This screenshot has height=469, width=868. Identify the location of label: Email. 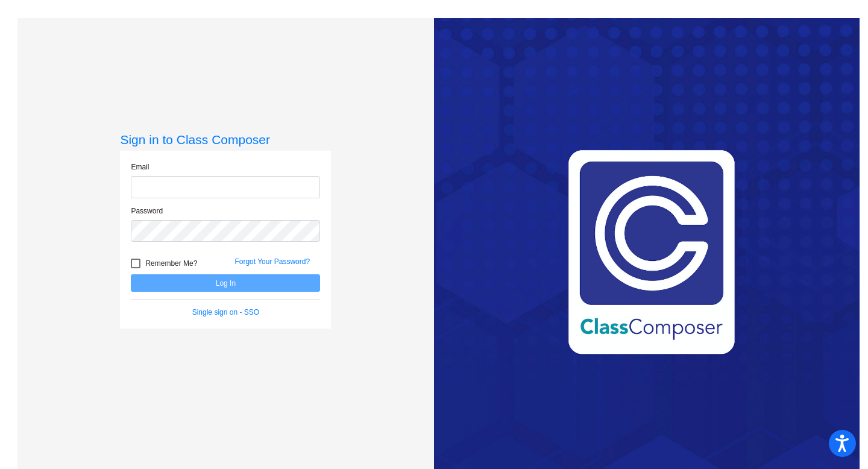
(140, 167).